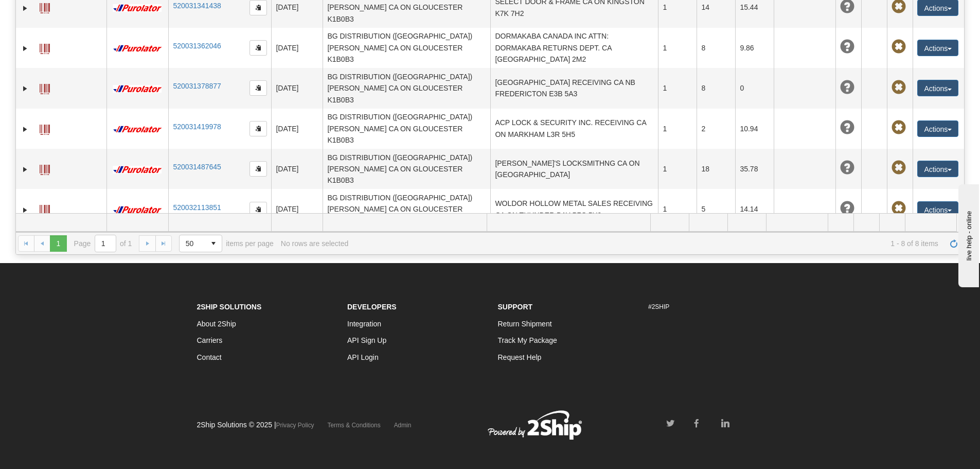  I want to click on td: 14.14, so click(754, 209).